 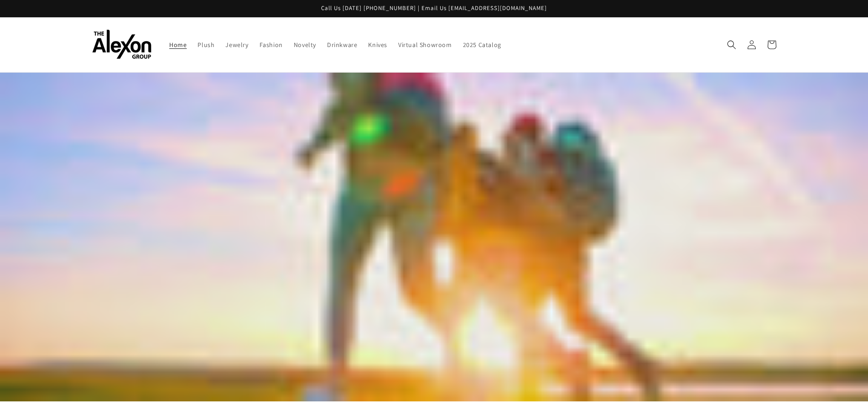 What do you see at coordinates (342, 44) in the screenshot?
I see `a: Drinkware` at bounding box center [342, 44].